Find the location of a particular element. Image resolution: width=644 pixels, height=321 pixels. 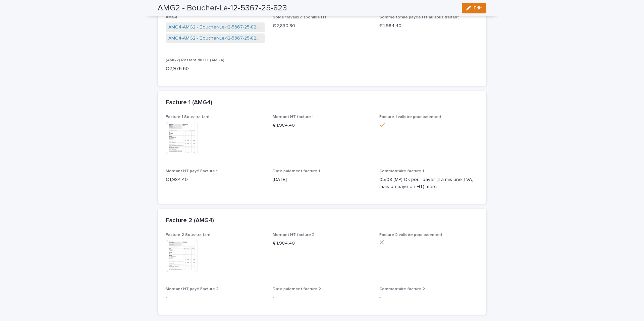

span: Commentaire facture 1 is located at coordinates (401, 171).